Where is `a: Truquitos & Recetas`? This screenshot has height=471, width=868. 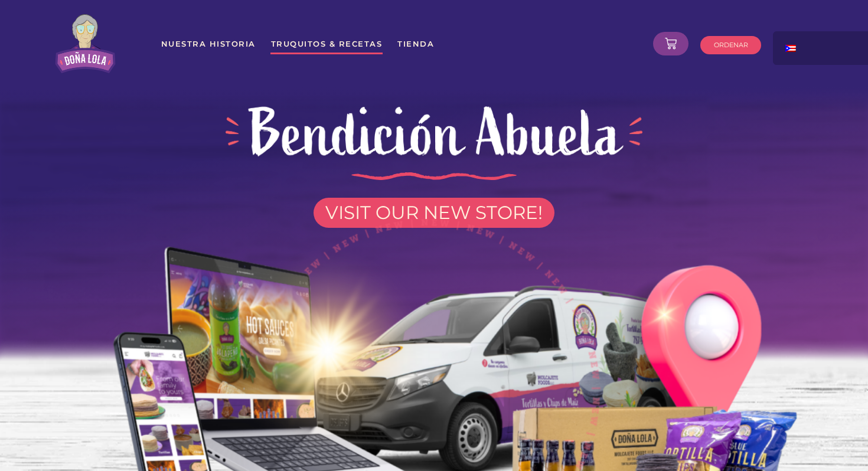 a: Truquitos & Recetas is located at coordinates (327, 44).